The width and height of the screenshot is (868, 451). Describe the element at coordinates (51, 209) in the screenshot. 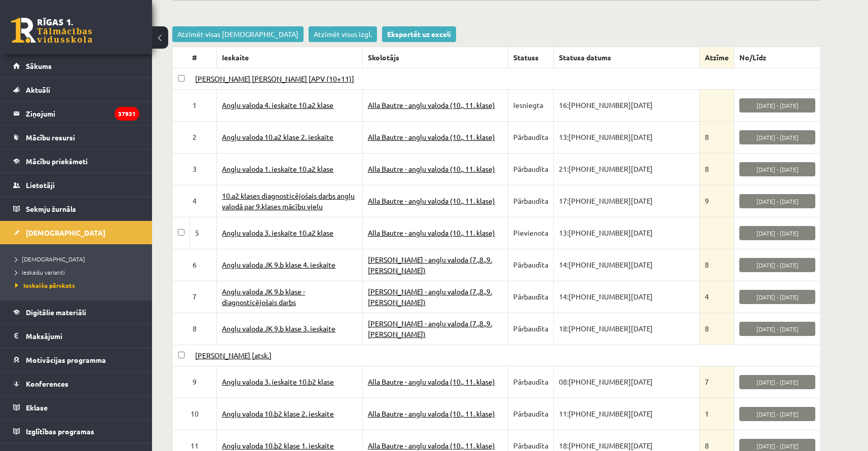

I see `span: Sekmju žurnāls` at that location.